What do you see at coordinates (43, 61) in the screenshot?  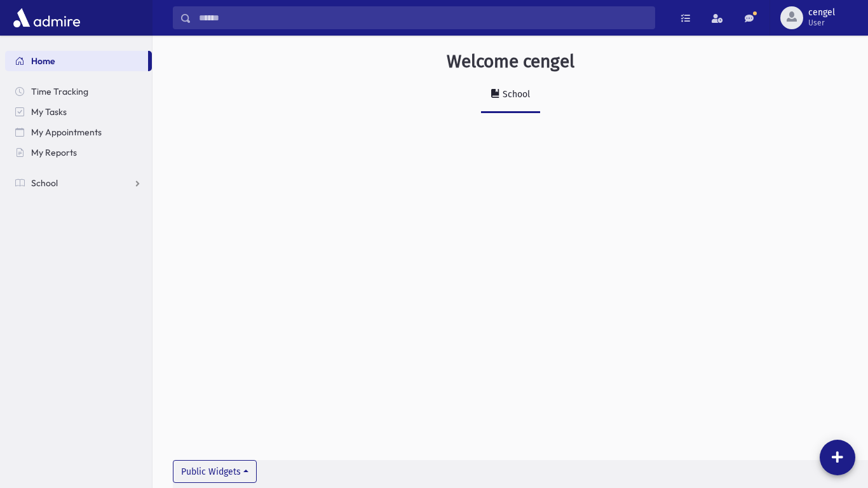 I see `span: Home` at bounding box center [43, 61].